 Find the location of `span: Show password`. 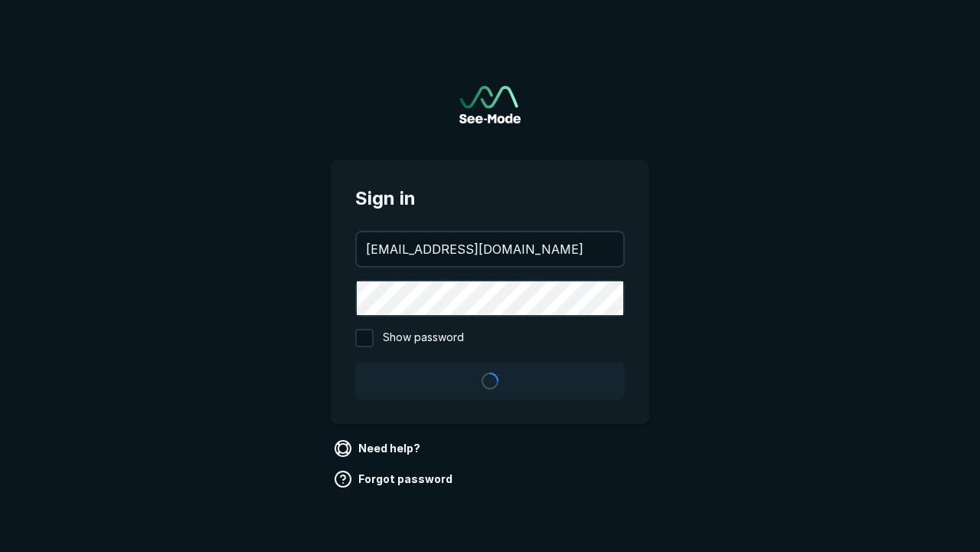

span: Show password is located at coordinates (424, 338).